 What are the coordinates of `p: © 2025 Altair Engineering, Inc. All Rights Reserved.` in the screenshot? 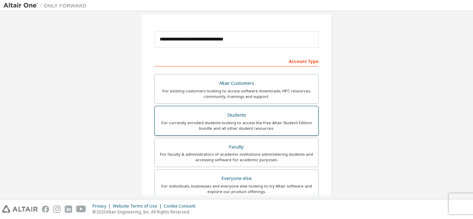 It's located at (146, 212).